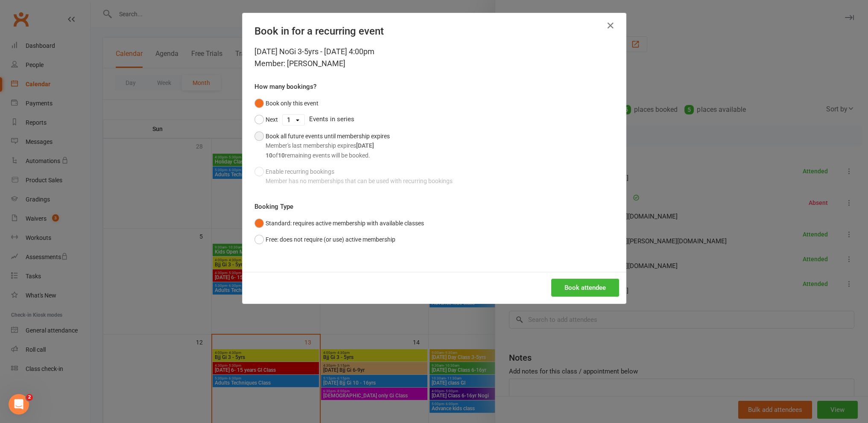 The width and height of the screenshot is (868, 423). What do you see at coordinates (328, 145) in the screenshot?
I see `div: Member's last membership expires` at bounding box center [328, 145].